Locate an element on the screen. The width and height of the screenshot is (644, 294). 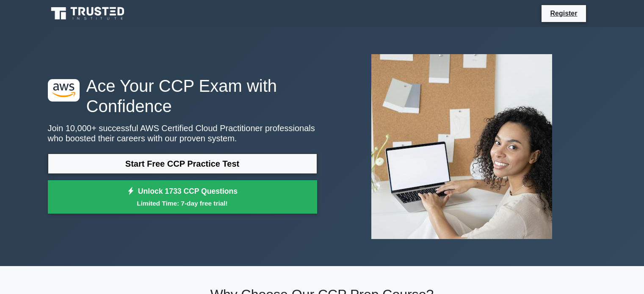
a: Register is located at coordinates (564, 13).